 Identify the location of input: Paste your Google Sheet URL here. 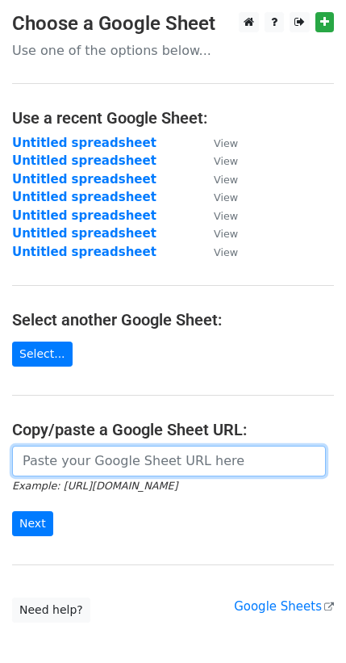
(169, 461).